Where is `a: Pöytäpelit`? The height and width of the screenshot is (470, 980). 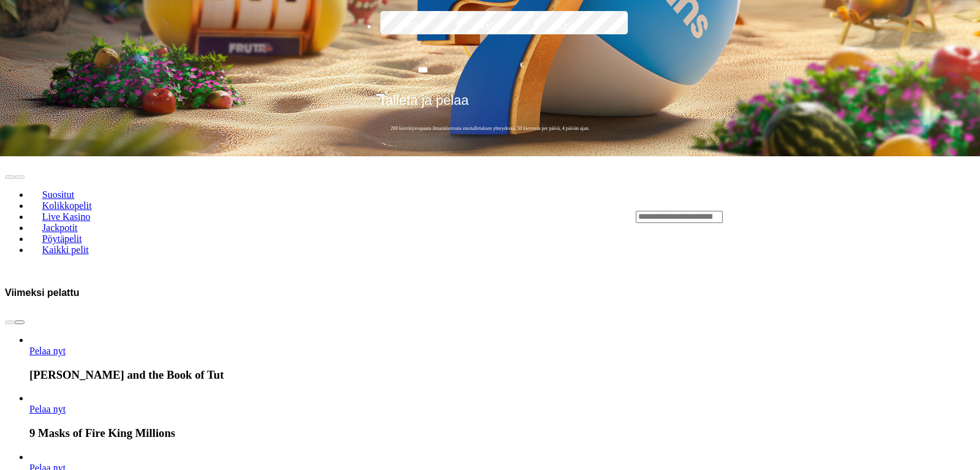
a: Pöytäpelit is located at coordinates (62, 238).